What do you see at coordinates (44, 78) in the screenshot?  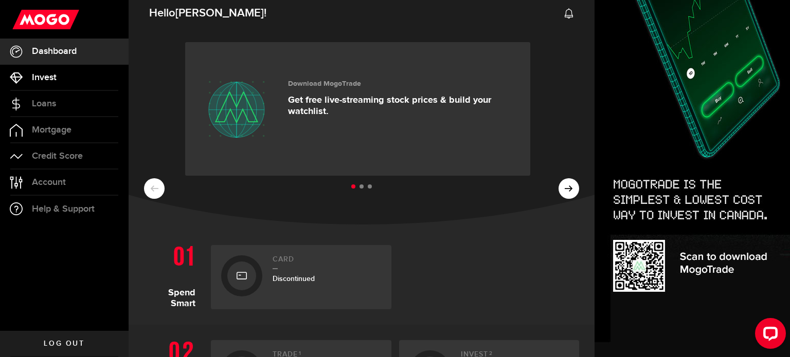 I see `span: Invest` at bounding box center [44, 78].